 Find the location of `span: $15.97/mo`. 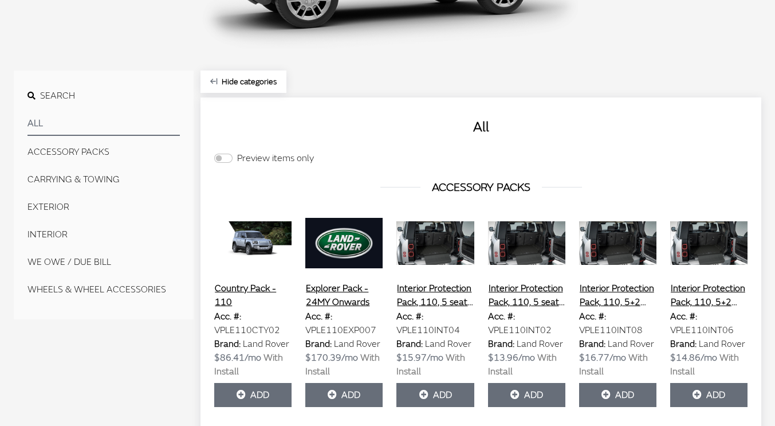

span: $15.97/mo is located at coordinates (420, 357).